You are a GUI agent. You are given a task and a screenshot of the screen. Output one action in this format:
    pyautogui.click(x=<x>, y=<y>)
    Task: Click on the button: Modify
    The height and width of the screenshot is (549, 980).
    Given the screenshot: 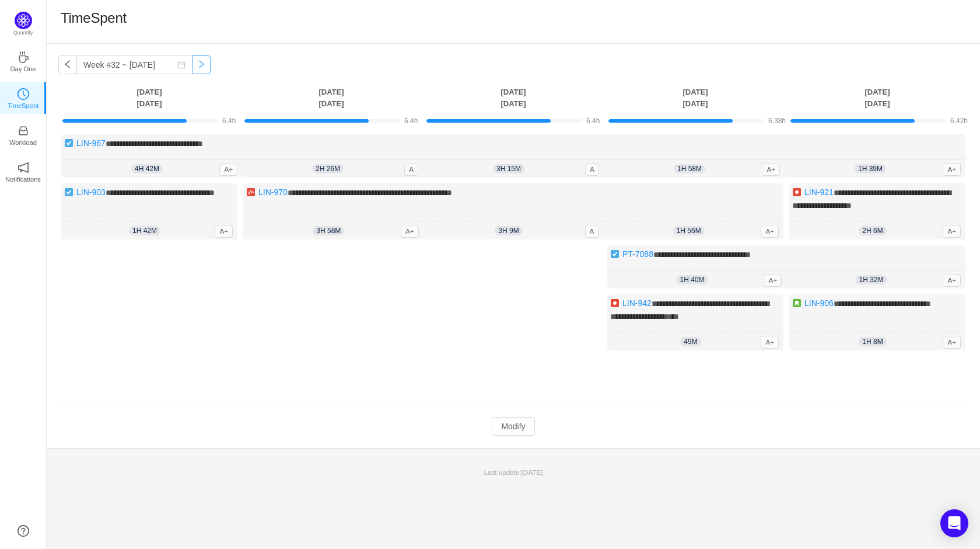 What is the action you would take?
    pyautogui.click(x=513, y=426)
    